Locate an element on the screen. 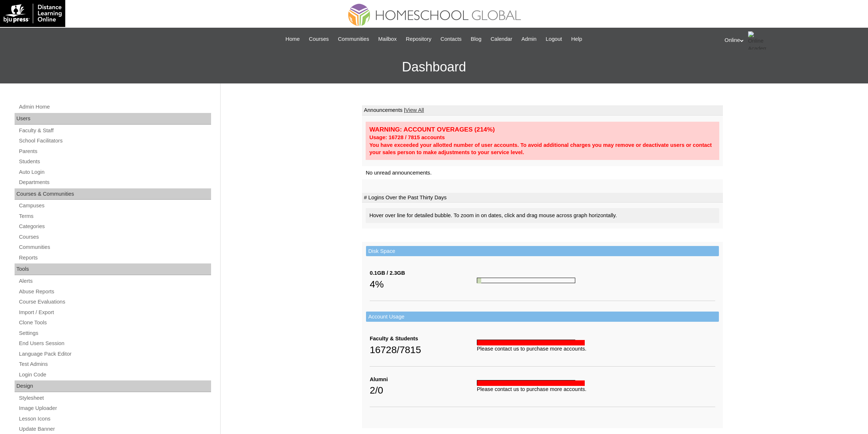  td: Disk Space is located at coordinates (542, 251).